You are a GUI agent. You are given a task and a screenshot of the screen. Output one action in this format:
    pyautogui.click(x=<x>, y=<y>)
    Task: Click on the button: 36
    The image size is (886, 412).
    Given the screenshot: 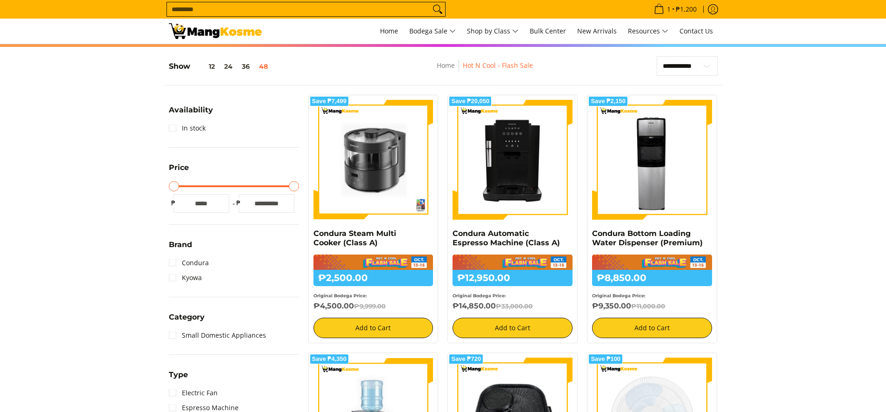 What is the action you would take?
    pyautogui.click(x=245, y=66)
    